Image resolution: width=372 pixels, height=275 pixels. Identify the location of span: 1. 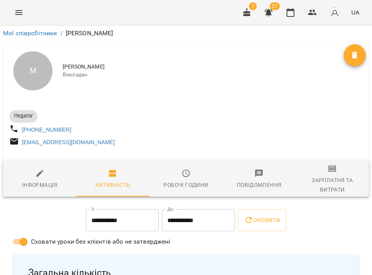
(253, 6).